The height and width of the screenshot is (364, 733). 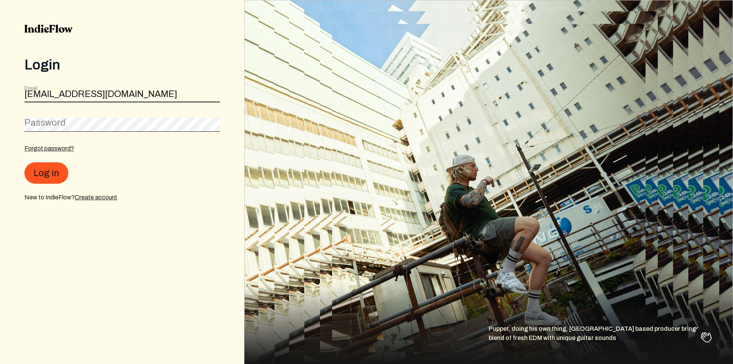 I want to click on div: Login, so click(x=122, y=65).